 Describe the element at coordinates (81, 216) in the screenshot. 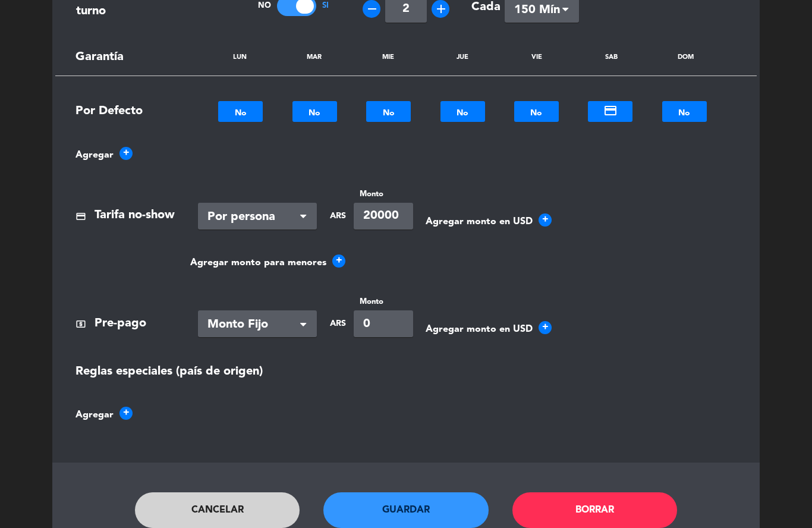

I see `span: payment` at that location.